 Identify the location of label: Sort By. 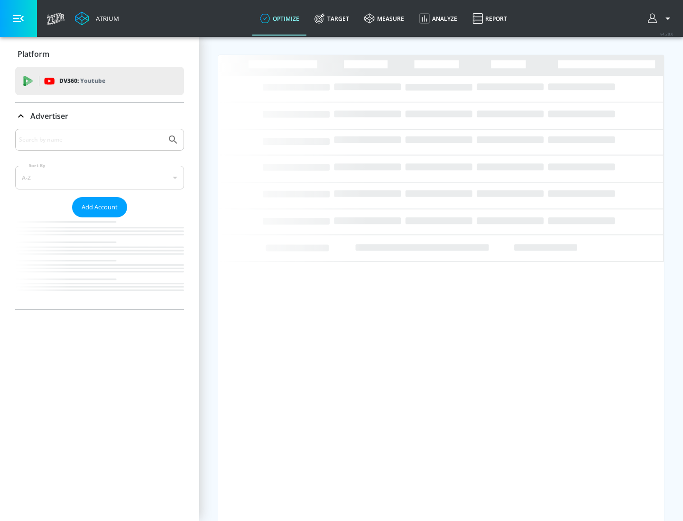
(37, 165).